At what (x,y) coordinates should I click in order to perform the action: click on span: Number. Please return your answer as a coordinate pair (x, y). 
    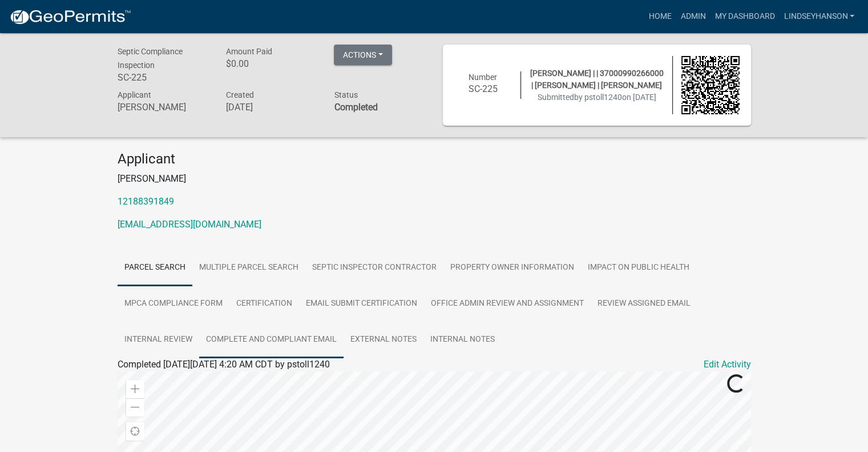
    Looking at the image, I should click on (483, 77).